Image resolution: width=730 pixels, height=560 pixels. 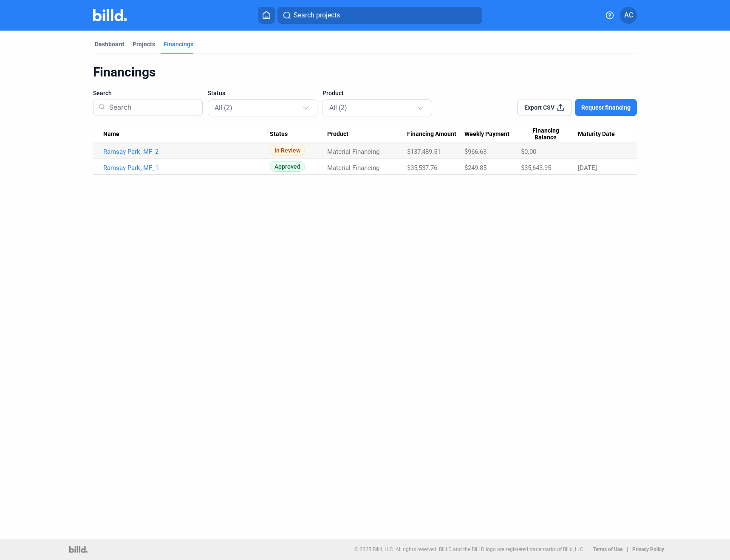 I want to click on input: Search, so click(x=151, y=107).